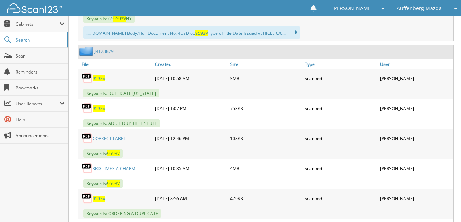  I want to click on div: 479KB, so click(266, 199).